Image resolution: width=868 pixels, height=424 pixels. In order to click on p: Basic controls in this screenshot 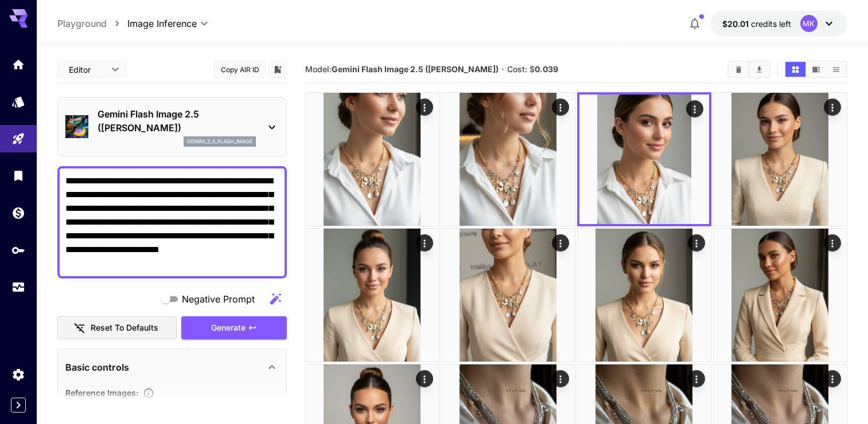, I will do `click(97, 367)`.